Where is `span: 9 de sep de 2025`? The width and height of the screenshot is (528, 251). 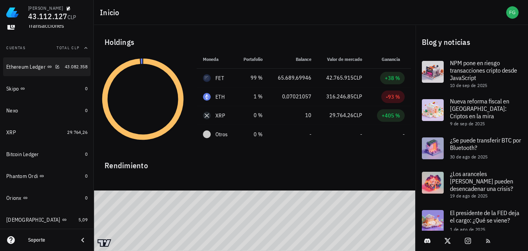
span: 9 de sep de 2025 is located at coordinates (467, 123).